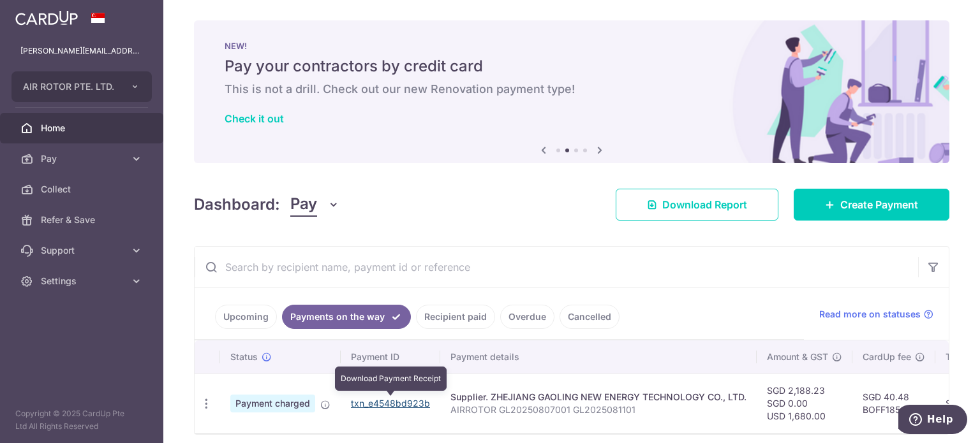  What do you see at coordinates (572, 66) in the screenshot?
I see `h5: Pay your contractors by credit card` at bounding box center [572, 66].